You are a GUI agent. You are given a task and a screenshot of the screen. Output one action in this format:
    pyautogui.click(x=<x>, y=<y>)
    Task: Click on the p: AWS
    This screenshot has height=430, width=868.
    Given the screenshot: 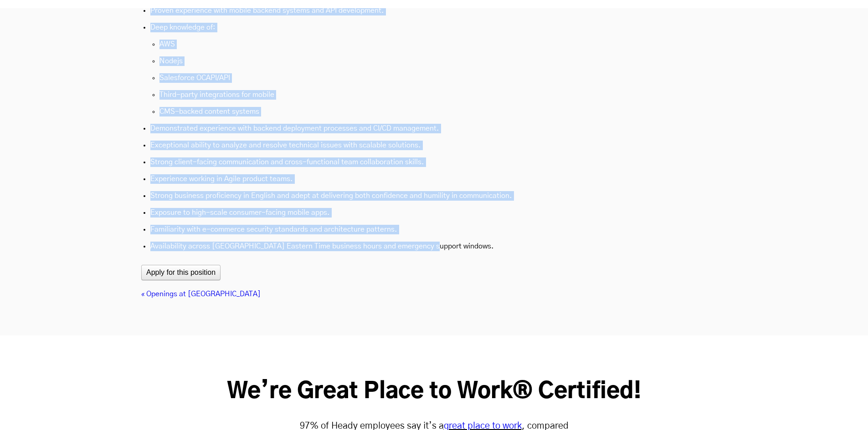 What is the action you would take?
    pyautogui.click(x=434, y=44)
    